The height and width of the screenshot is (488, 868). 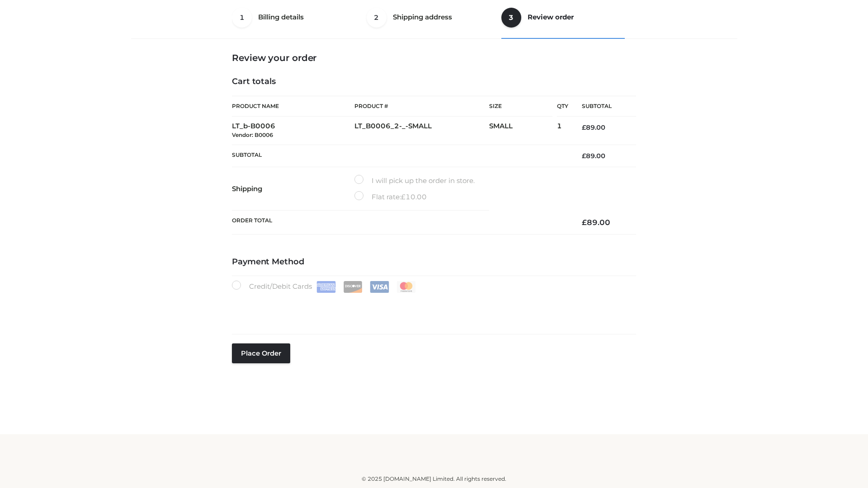 What do you see at coordinates (252, 135) in the screenshot?
I see `small: Vendor: B0006` at bounding box center [252, 135].